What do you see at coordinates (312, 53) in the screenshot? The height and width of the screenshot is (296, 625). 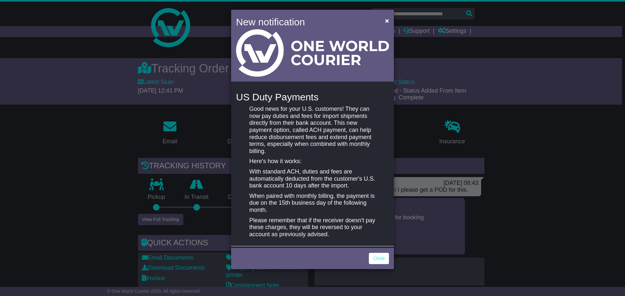 I see `img: Light` at bounding box center [312, 53].